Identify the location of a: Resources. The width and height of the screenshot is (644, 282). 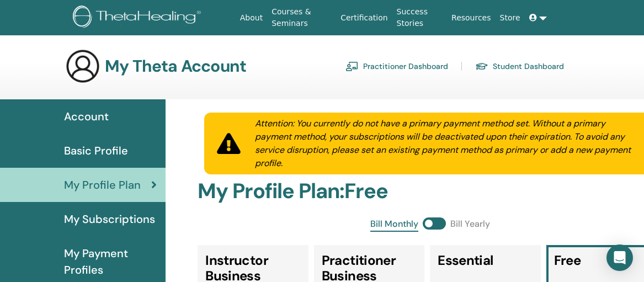
(471, 18).